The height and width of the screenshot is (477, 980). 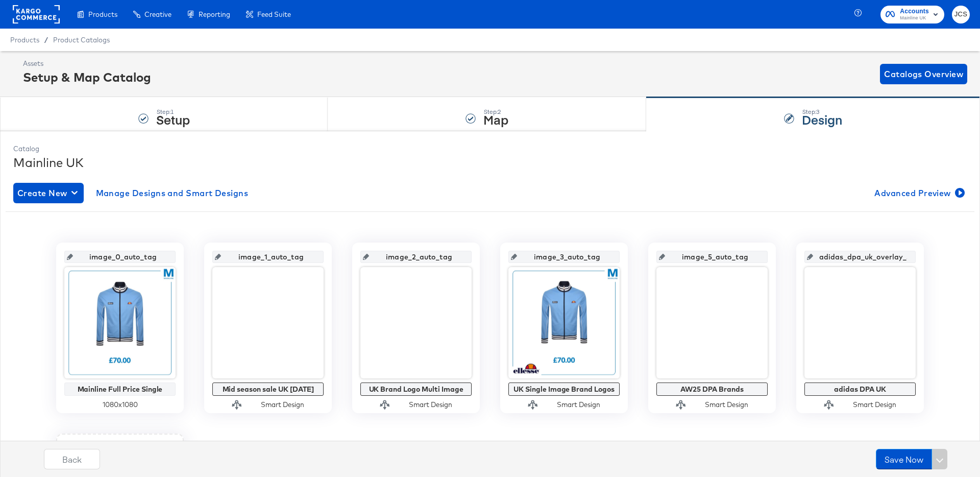 What do you see at coordinates (904, 459) in the screenshot?
I see `button: Save Now` at bounding box center [904, 459].